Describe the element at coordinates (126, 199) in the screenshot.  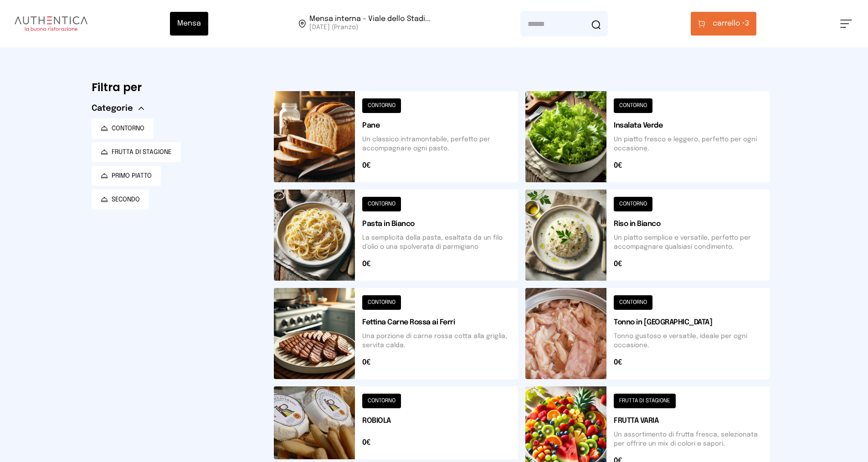
I see `span: SECONDO` at that location.